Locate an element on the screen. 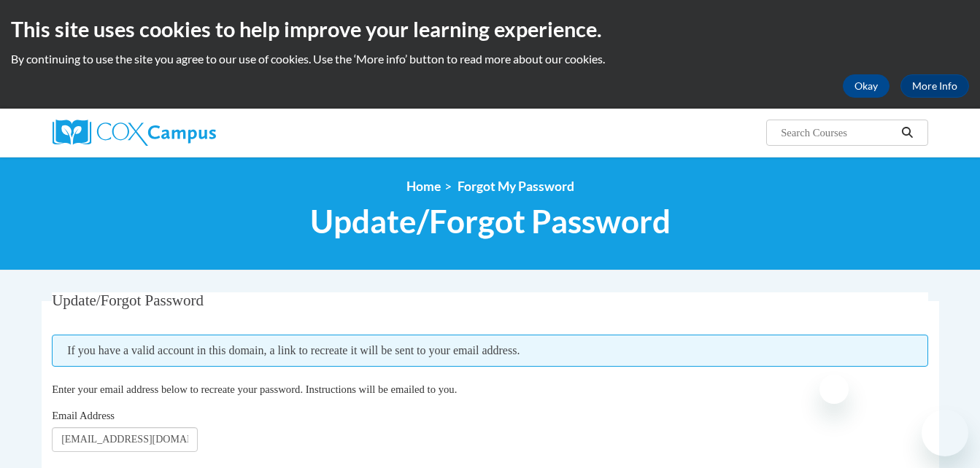 This screenshot has height=468, width=980. button: Search is located at coordinates (907, 133).